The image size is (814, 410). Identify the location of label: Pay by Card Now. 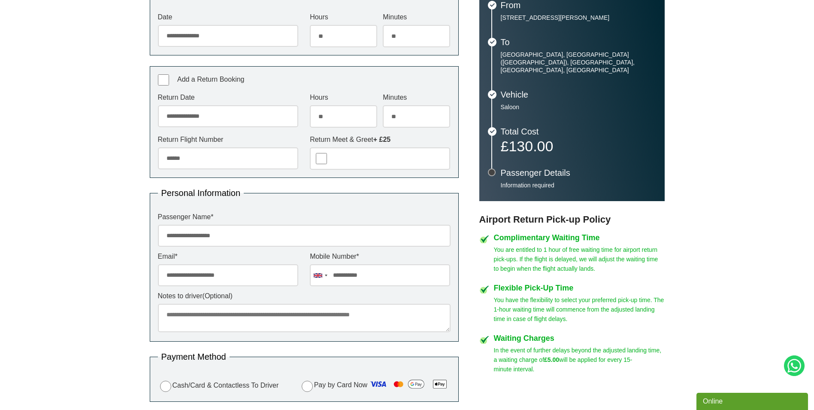
(375, 385).